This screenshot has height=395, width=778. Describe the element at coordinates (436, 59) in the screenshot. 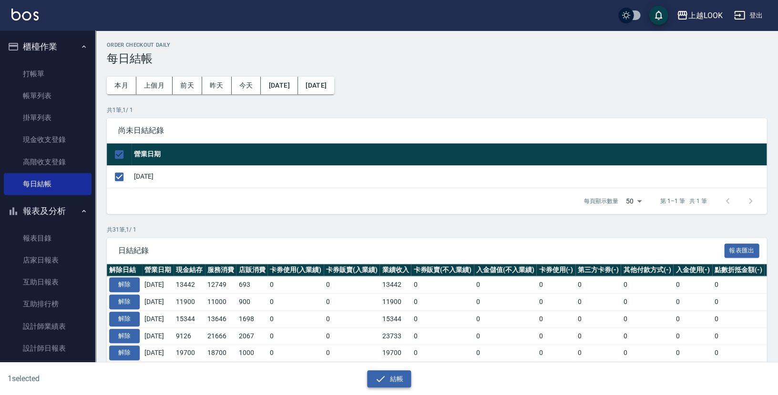

I see `h3: 每日結帳` at that location.